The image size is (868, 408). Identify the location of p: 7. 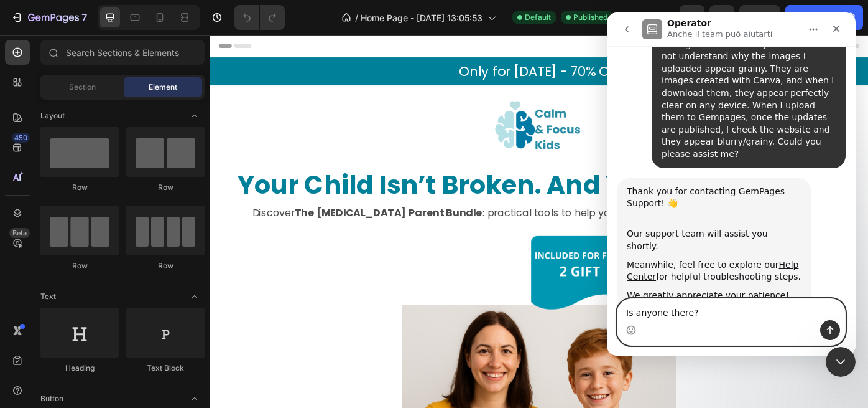
(84, 18).